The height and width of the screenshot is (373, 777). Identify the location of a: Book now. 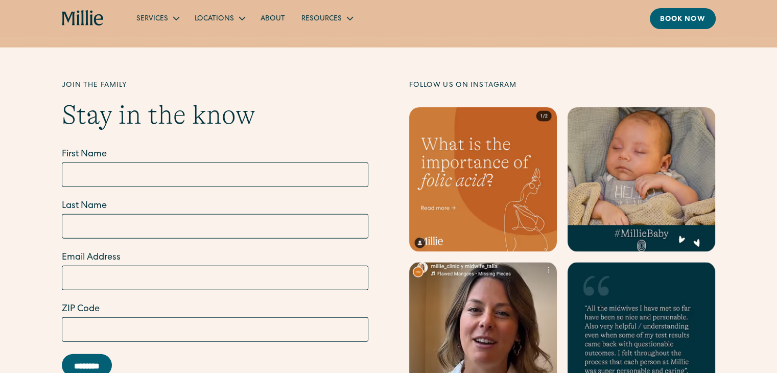
(683, 18).